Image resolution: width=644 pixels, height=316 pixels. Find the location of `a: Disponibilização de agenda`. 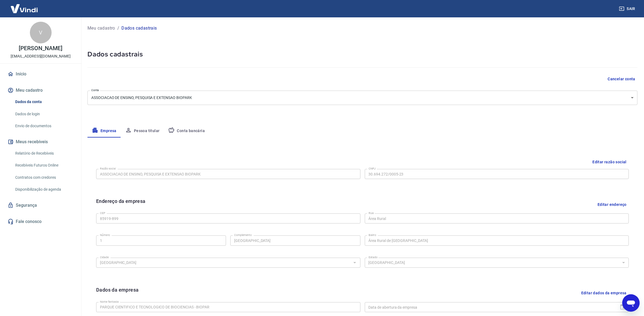

a: Disponibilização de agenda is located at coordinates (44, 189).